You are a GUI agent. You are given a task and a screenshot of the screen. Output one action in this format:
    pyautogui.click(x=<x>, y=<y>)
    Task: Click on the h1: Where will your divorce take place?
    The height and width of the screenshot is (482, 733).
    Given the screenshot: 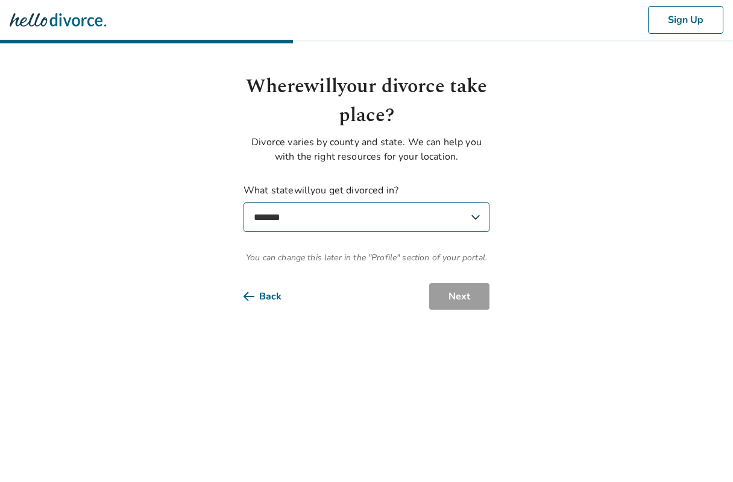 What is the action you would take?
    pyautogui.click(x=366, y=101)
    